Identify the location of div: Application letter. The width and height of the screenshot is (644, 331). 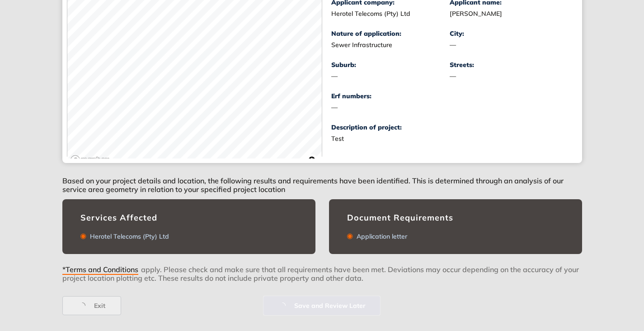
(380, 236).